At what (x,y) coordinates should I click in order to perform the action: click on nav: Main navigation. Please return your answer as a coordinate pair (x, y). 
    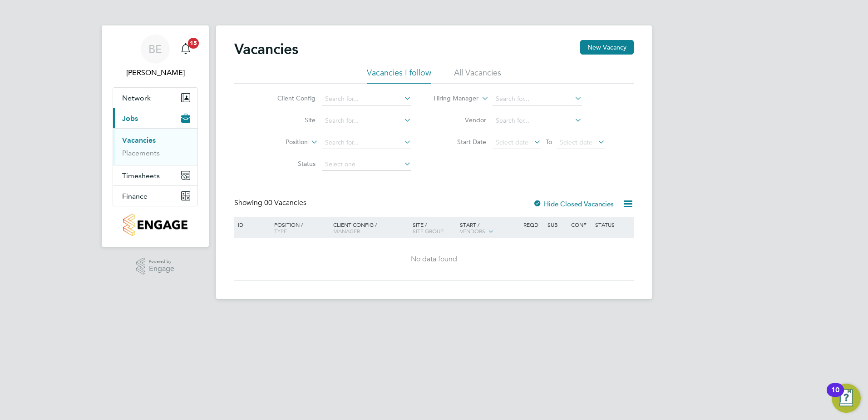
    Looking at the image, I should click on (155, 136).